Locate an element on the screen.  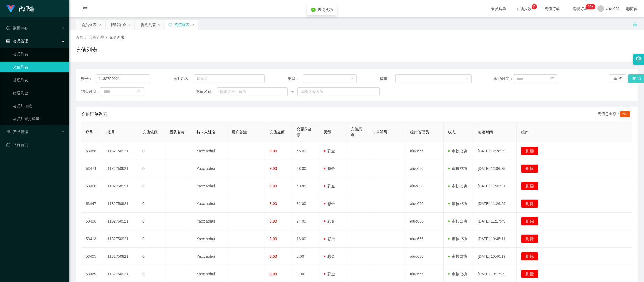
span: 607 is located at coordinates (625, 114).